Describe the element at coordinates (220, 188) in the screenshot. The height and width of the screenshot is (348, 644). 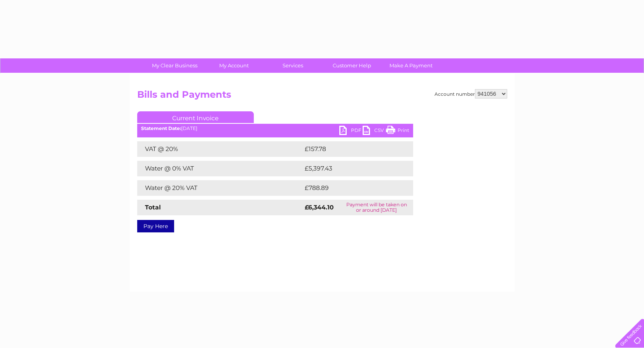
I see `td: Water @ 20% VAT` at that location.